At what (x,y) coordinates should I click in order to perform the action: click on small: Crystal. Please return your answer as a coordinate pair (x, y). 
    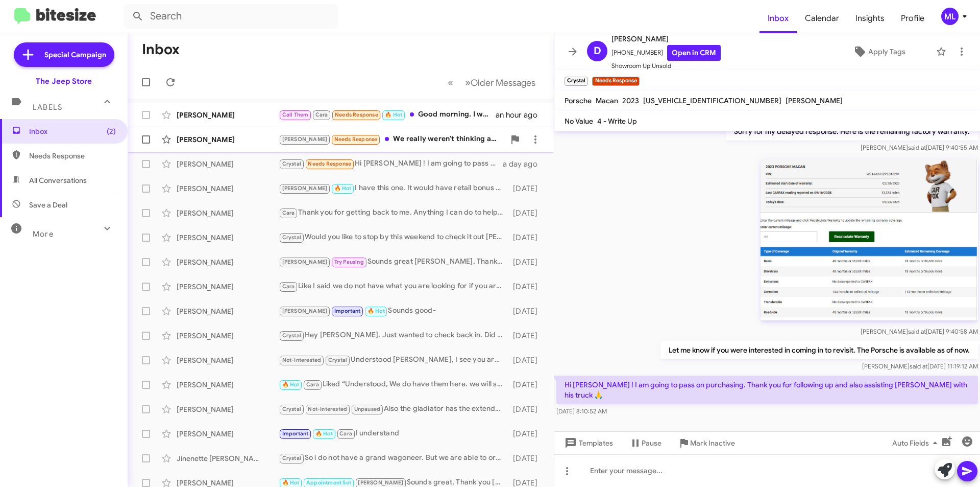
    Looking at the image, I should click on (576, 81).